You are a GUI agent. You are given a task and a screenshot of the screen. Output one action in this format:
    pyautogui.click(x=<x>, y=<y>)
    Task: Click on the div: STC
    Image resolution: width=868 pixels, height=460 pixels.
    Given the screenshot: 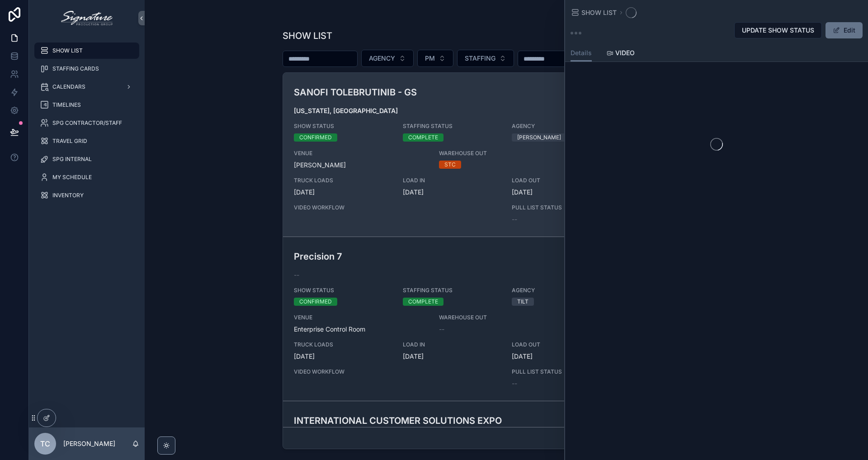 What is the action you would take?
    pyautogui.click(x=450, y=164)
    